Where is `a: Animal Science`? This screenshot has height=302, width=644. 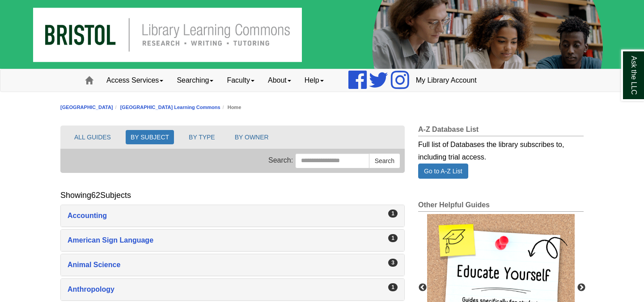 a: Animal Science is located at coordinates (233, 265).